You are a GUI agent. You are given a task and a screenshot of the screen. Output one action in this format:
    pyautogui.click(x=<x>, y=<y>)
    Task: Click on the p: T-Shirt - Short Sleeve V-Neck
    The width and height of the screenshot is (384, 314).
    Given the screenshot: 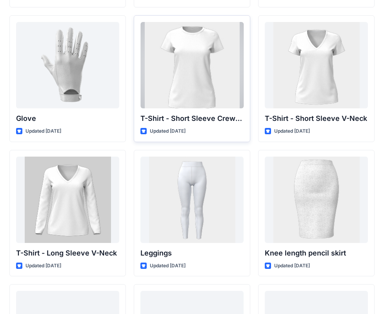 What is the action you would take?
    pyautogui.click(x=316, y=119)
    